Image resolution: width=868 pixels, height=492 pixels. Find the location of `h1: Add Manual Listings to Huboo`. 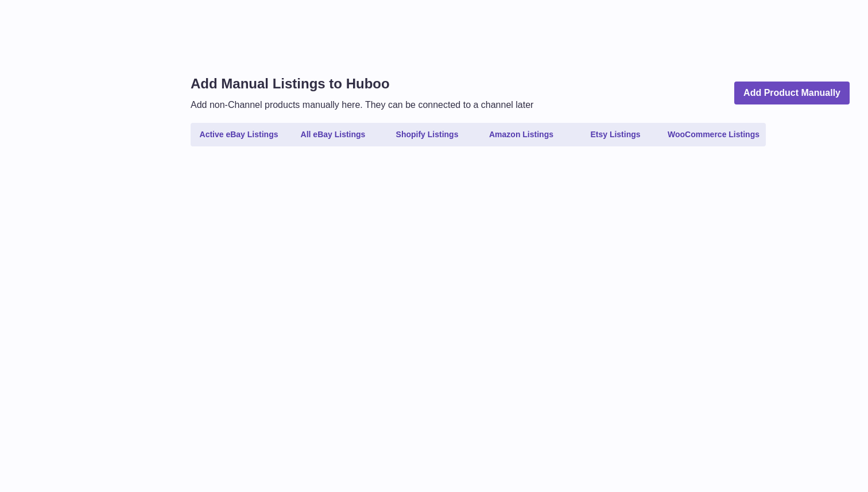

h1: Add Manual Listings to Huboo is located at coordinates (362, 84).